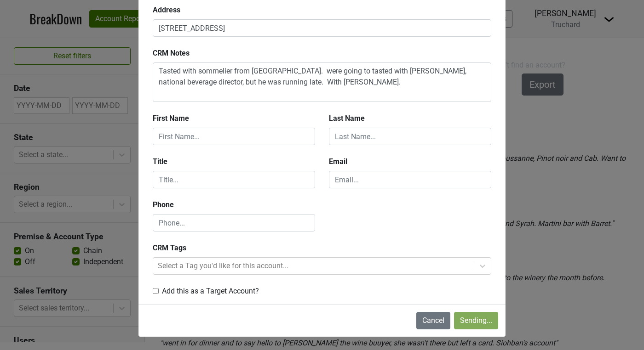 This screenshot has width=644, height=350. What do you see at coordinates (171, 118) in the screenshot?
I see `b: First Name` at bounding box center [171, 118].